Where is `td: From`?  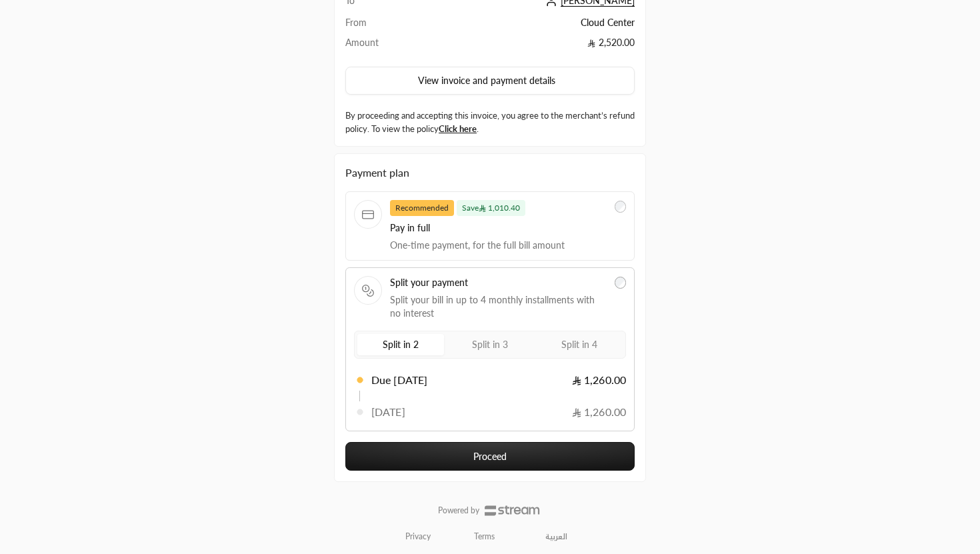 td: From is located at coordinates (383, 26).